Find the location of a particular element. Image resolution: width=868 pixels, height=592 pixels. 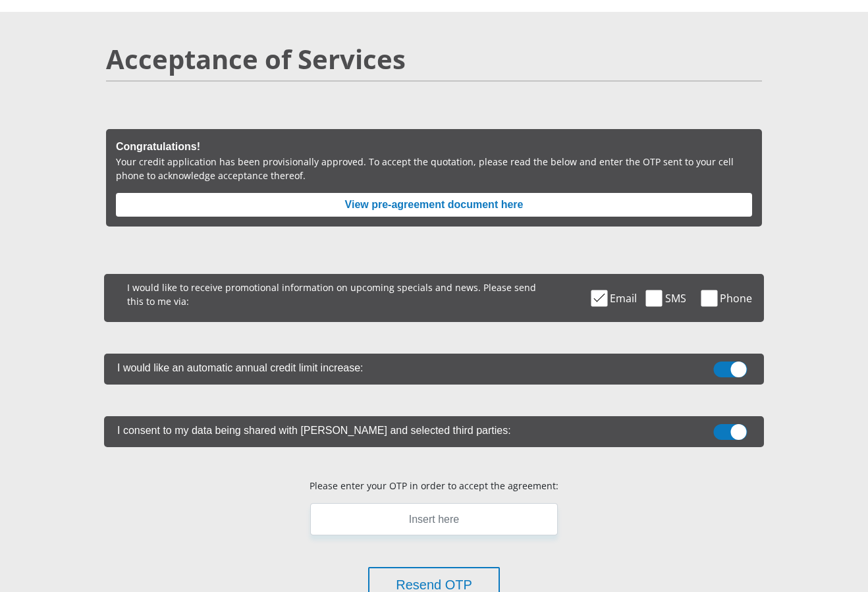

b: Congratulations! is located at coordinates (158, 147).